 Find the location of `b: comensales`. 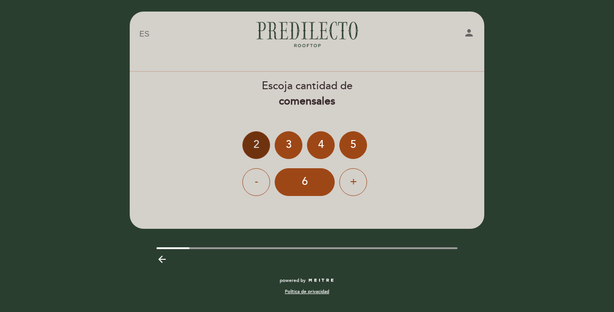

b: comensales is located at coordinates (307, 101).